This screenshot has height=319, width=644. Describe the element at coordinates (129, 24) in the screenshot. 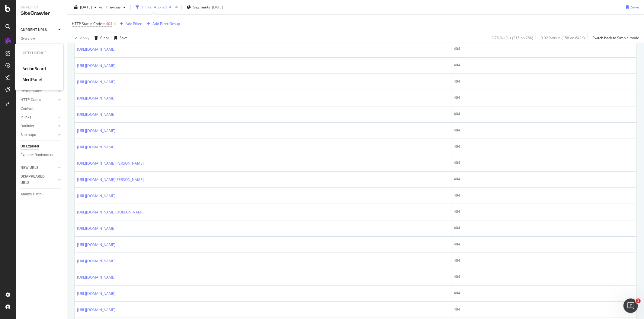

I see `button: Add Filter` at that location.